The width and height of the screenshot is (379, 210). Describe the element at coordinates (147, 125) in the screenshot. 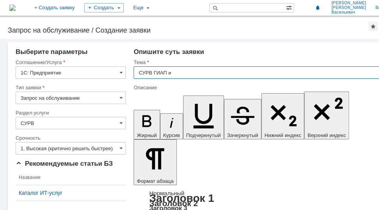

I see `button: Жирный` at that location.